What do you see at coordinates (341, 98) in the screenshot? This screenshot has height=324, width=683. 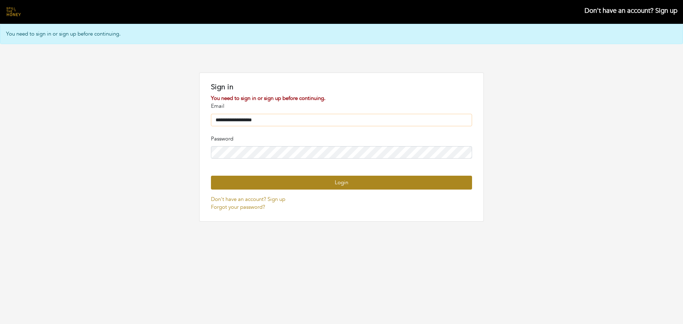 I see `div: You need to sign in or sign up before continuing.` at bounding box center [341, 98].